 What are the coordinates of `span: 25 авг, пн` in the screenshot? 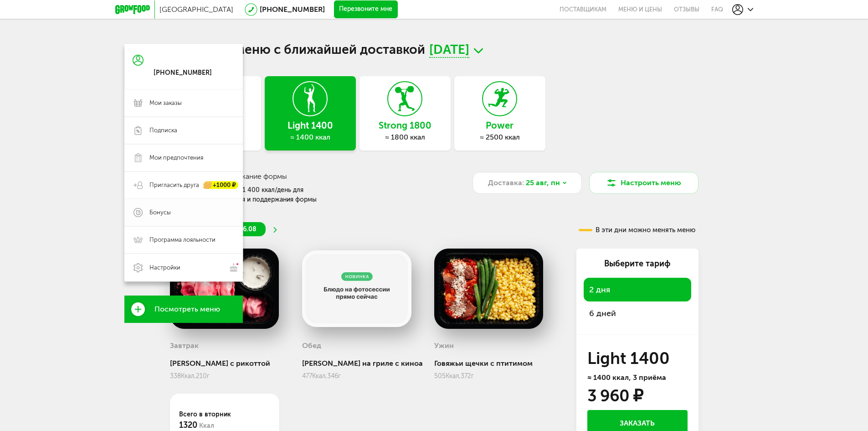 It's located at (543, 183).